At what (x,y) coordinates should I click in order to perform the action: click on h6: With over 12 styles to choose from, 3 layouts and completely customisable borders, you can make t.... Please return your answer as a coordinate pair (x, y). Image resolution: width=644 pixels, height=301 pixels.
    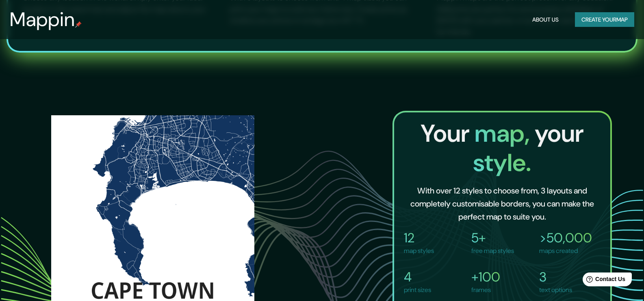
    Looking at the image, I should click on (502, 203).